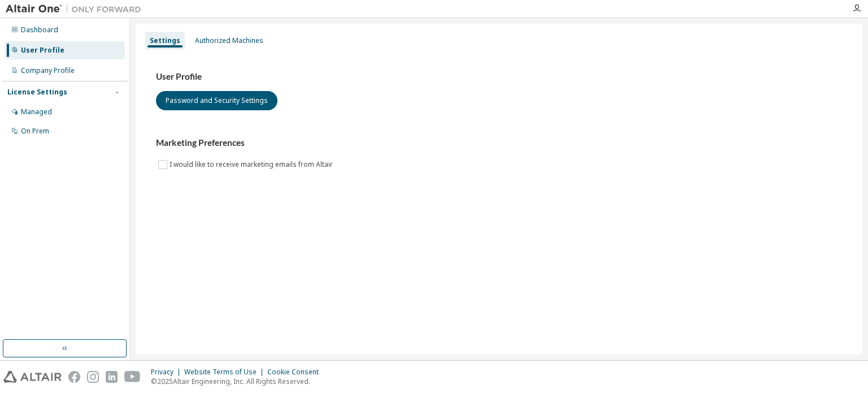  Describe the element at coordinates (92, 376) in the screenshot. I see `img: instagram.svg` at that location.